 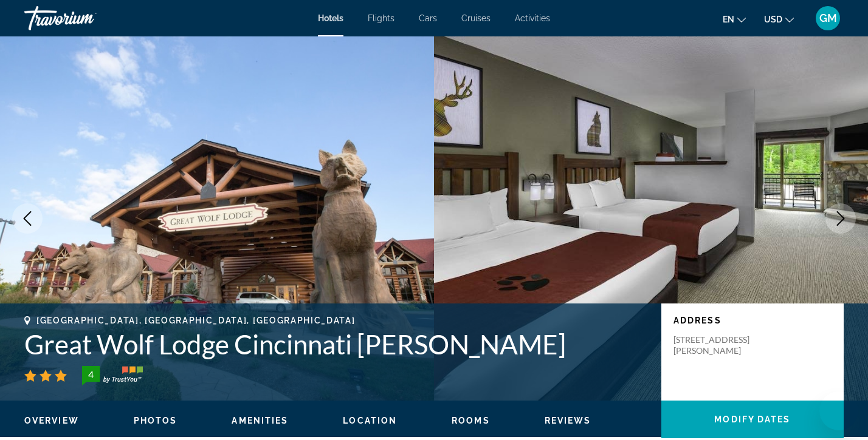 I want to click on span: GM, so click(x=828, y=18).